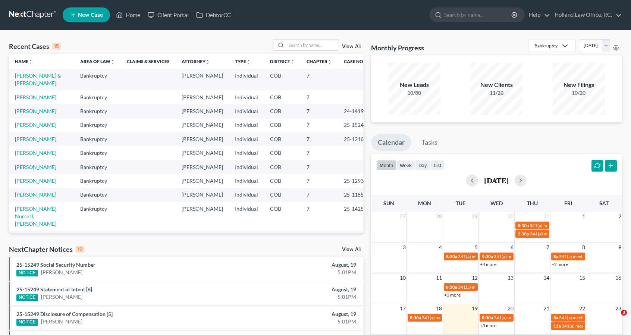 This screenshot has width=631, height=335. Describe the element at coordinates (406, 165) in the screenshot. I see `button: week` at that location.